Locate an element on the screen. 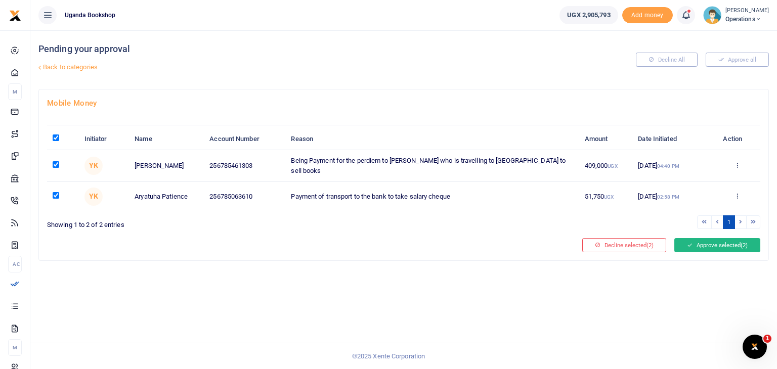 The image size is (777, 369). td: 51,750 is located at coordinates (606, 197).